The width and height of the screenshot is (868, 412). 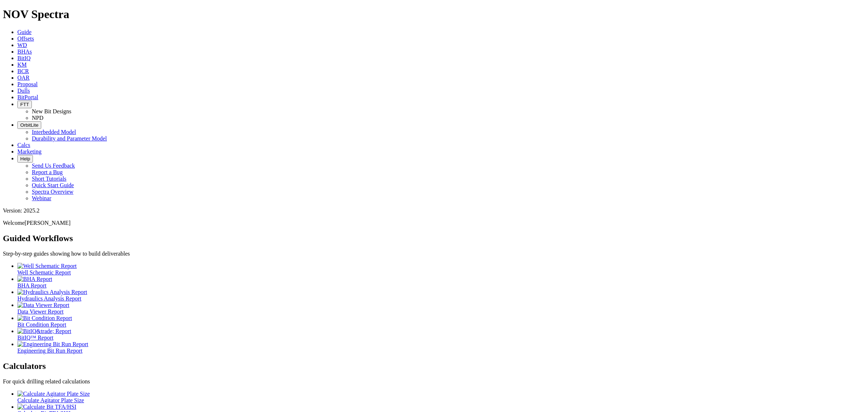 I want to click on a: Calculate Agitator Plate Size Calculate Agitator Plate Size, so click(x=441, y=397).